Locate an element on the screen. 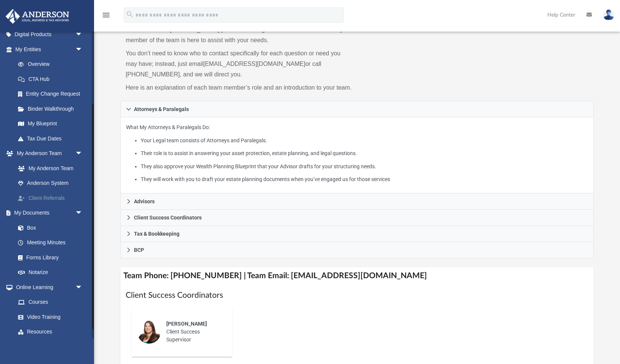 The width and height of the screenshot is (620, 364). span: BCP is located at coordinates (139, 250).